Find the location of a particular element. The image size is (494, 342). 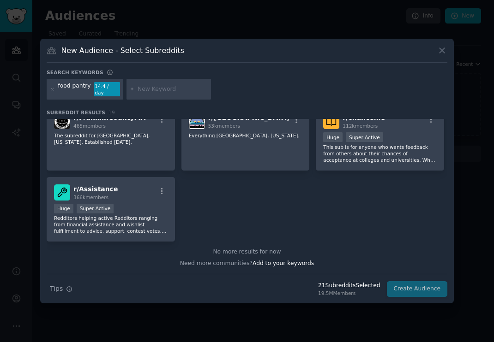

div: Need more communities? is located at coordinates (247, 262).